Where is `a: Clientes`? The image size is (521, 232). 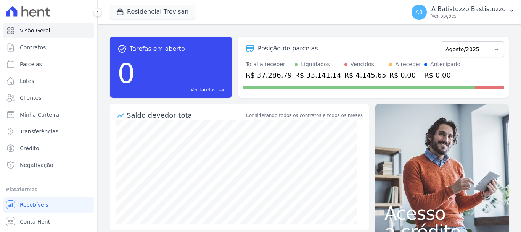
a: Clientes is located at coordinates (48, 98).